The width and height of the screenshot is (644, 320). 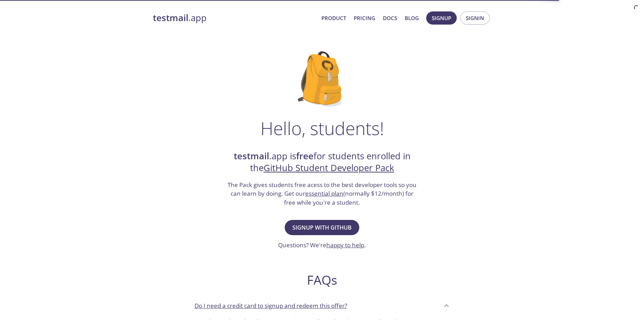 What do you see at coordinates (474, 18) in the screenshot?
I see `span: Signin` at bounding box center [474, 18].